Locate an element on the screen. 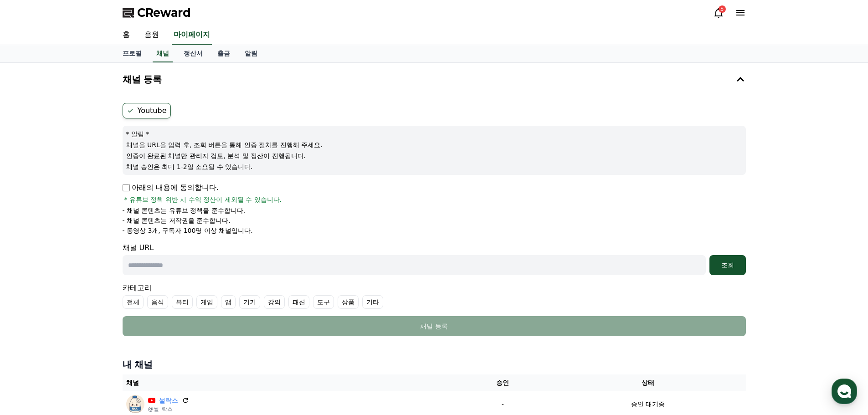 The height and width of the screenshot is (415, 868). th: 상태 is located at coordinates (648, 383).